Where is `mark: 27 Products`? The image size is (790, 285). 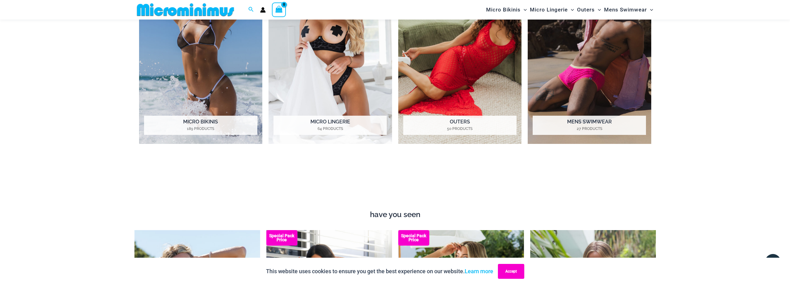 mark: 27 Products is located at coordinates (589, 129).